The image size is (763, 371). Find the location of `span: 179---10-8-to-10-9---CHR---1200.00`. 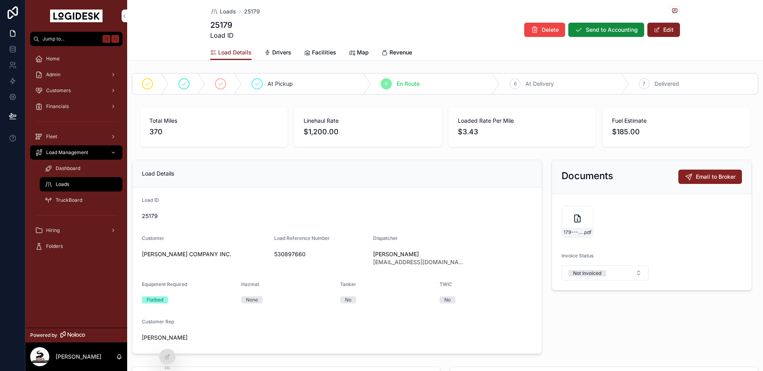

span: 179---10-8-to-10-9---CHR---1200.00 is located at coordinates (573, 233).